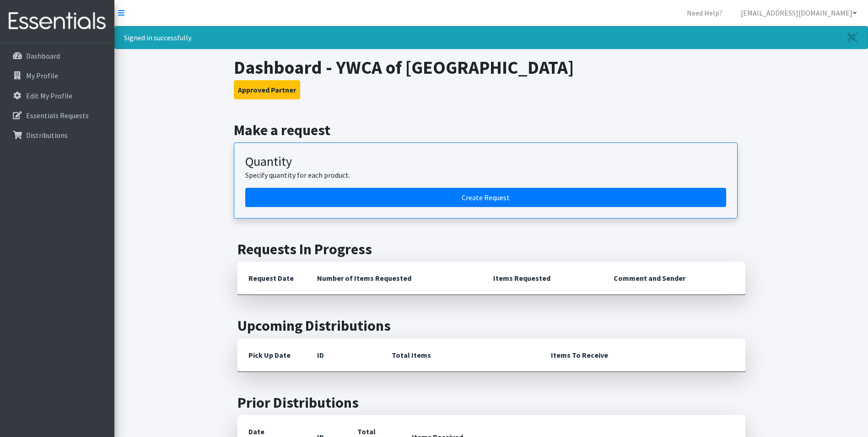 The width and height of the screenshot is (868, 437). I want to click on a: Need Help?, so click(705, 13).